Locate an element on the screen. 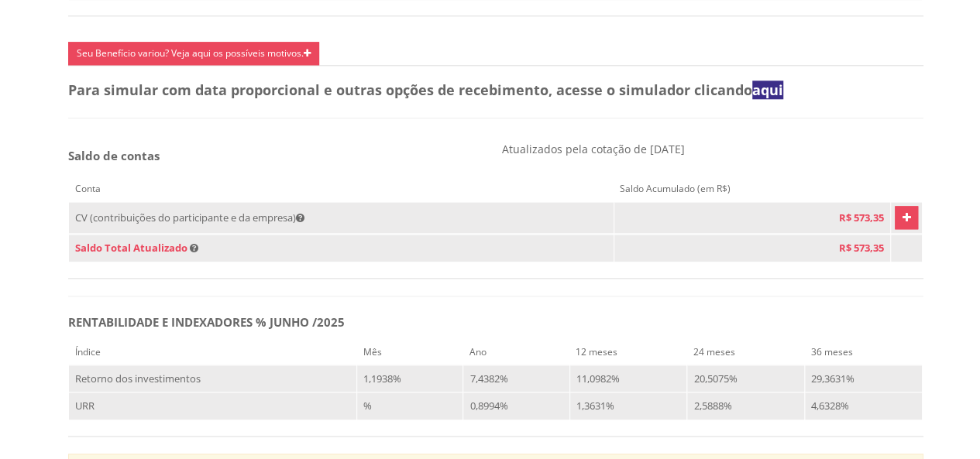 The image size is (980, 459). th: Índice is located at coordinates (213, 352).